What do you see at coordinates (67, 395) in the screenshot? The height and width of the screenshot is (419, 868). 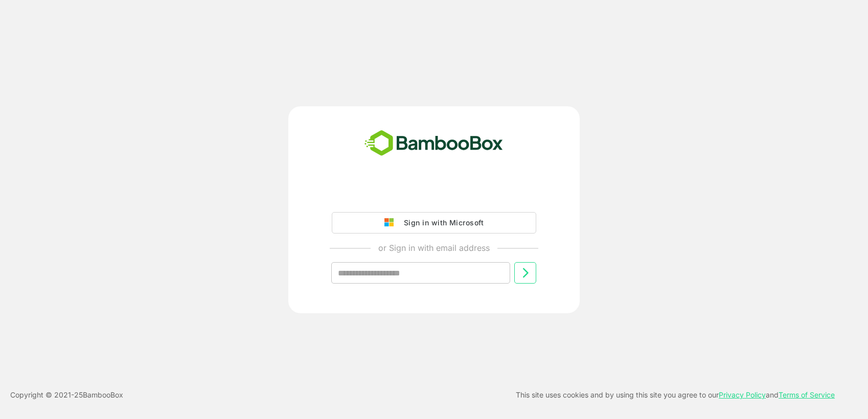 I see `p: Copyright © 2021- 25 BambooBox` at bounding box center [67, 395].